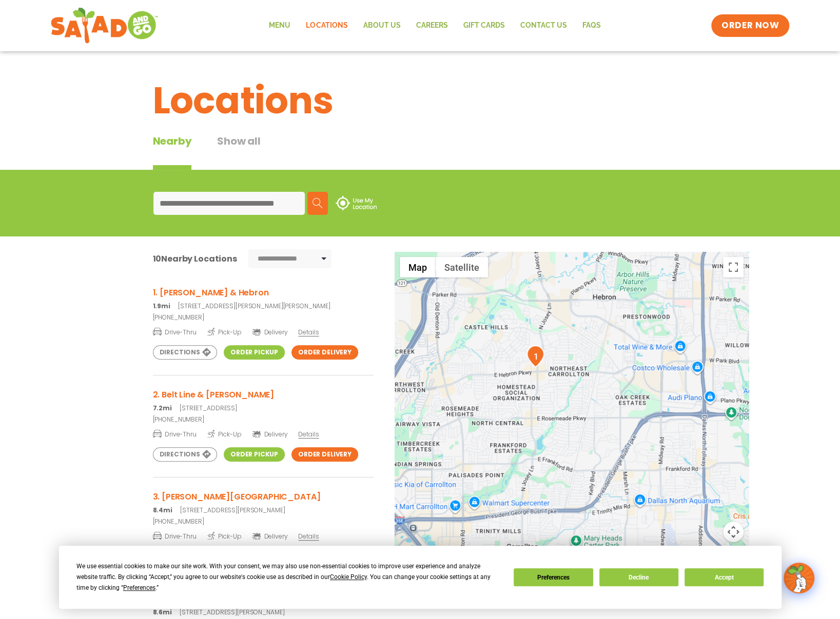 The height and width of the screenshot is (619, 840). Describe the element at coordinates (553, 577) in the screenshot. I see `button: Preferences` at that location.